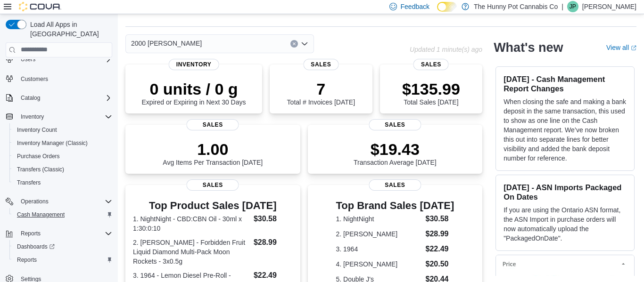  What do you see at coordinates (63, 182) in the screenshot?
I see `button: Transfers` at bounding box center [63, 182].